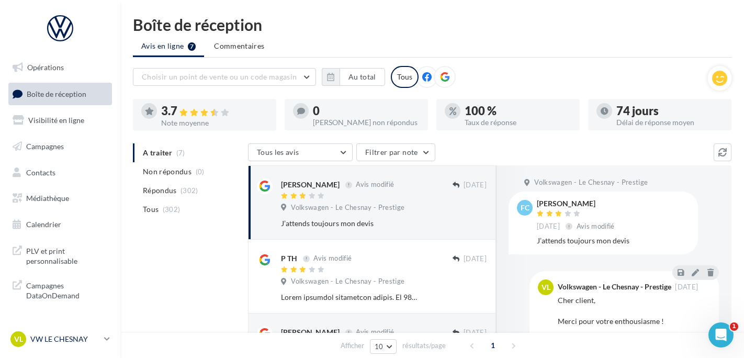 The height and width of the screenshot is (358, 744). What do you see at coordinates (60, 289) in the screenshot?
I see `a: Campagnes DataOnDemand` at bounding box center [60, 289].